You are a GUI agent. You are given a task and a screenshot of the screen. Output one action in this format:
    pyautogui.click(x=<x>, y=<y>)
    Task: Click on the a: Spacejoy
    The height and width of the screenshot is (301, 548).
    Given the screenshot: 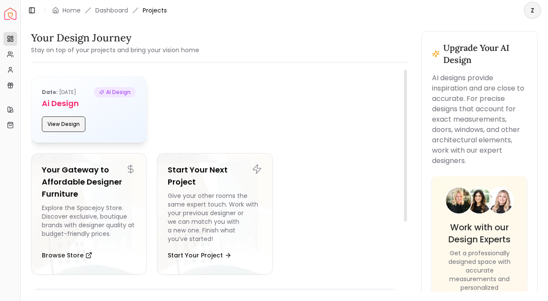 What is the action you would take?
    pyautogui.click(x=10, y=14)
    